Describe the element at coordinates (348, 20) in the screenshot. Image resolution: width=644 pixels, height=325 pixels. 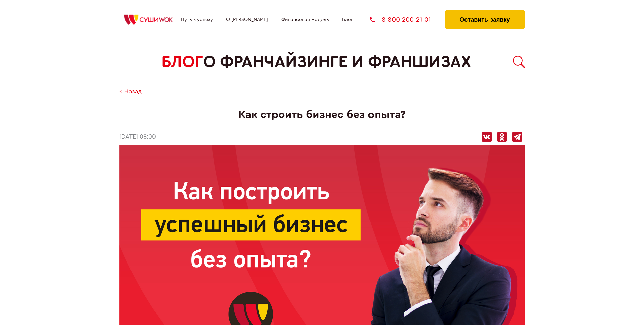
I see `a: Блог` at that location.